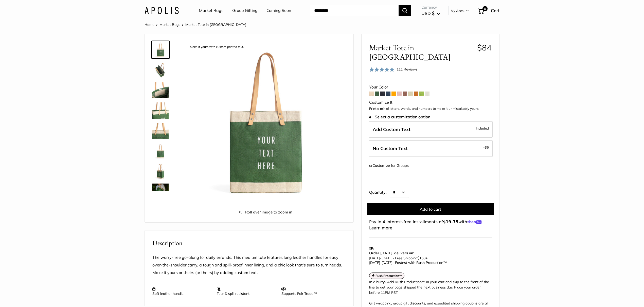 The height and width of the screenshot is (307, 644). Describe the element at coordinates (399, 117) in the screenshot. I see `span: Select a customization option` at that location.